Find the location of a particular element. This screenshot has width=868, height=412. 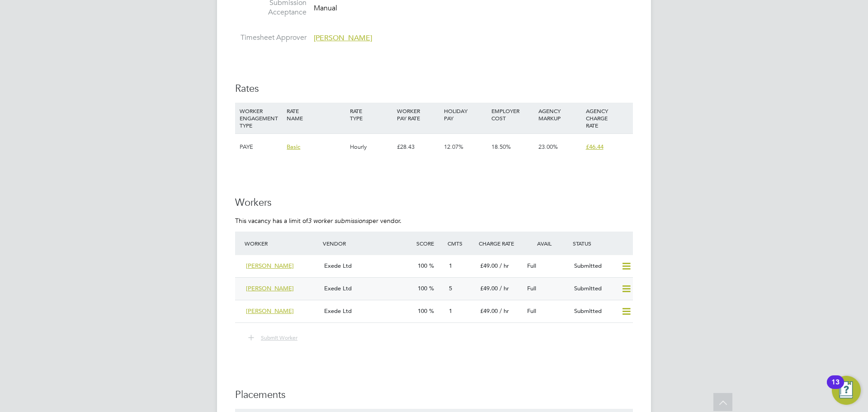

div: RATE NAME is located at coordinates (316, 114).